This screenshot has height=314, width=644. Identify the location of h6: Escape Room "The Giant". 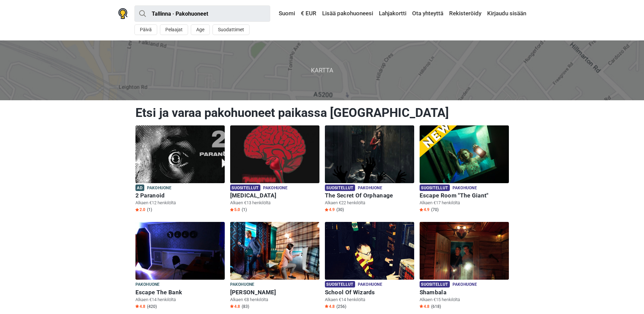
(464, 195).